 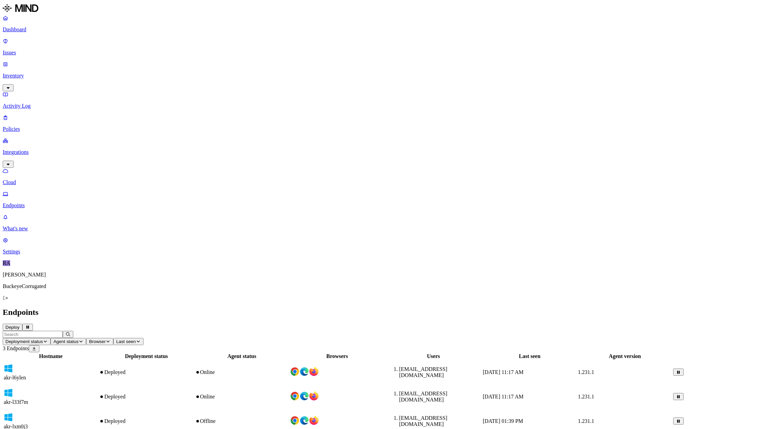 I want to click on a: Cloud, so click(x=389, y=176).